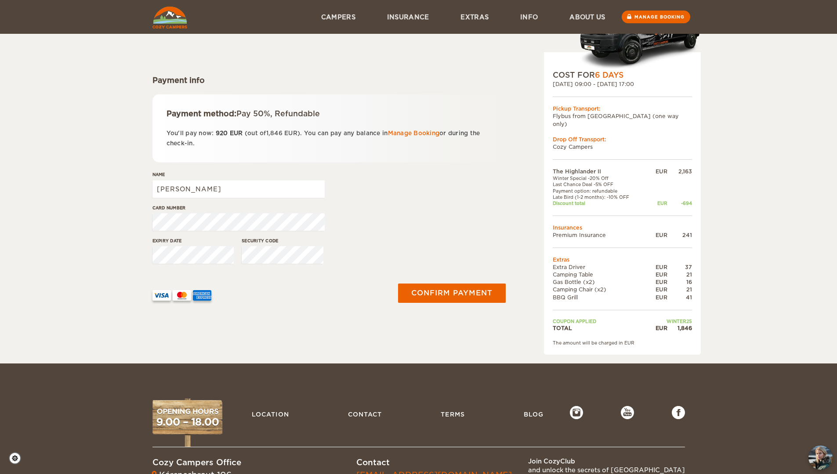 The width and height of the screenshot is (837, 474). I want to click on label: Name, so click(238, 174).